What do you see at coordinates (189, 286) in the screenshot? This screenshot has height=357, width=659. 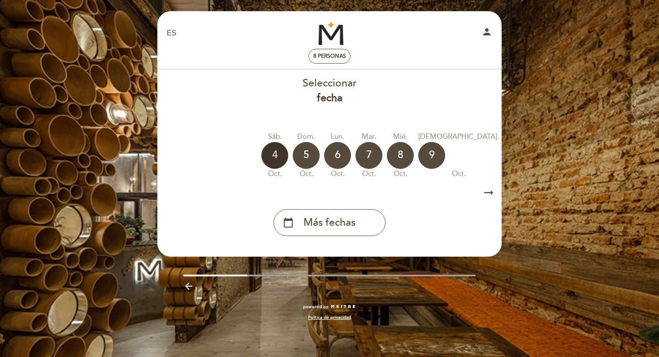 I see `i: arrow_backward` at bounding box center [189, 286].